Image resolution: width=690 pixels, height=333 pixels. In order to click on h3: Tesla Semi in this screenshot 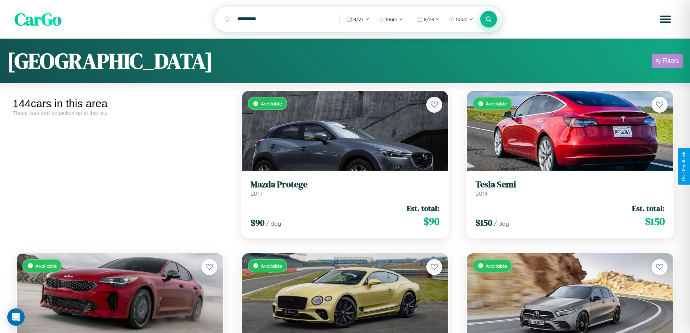, I will do `click(570, 184)`.